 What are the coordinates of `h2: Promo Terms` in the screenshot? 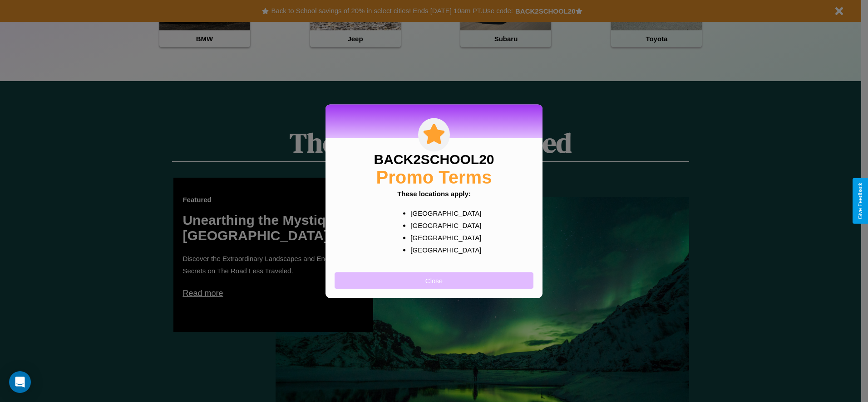 It's located at (434, 177).